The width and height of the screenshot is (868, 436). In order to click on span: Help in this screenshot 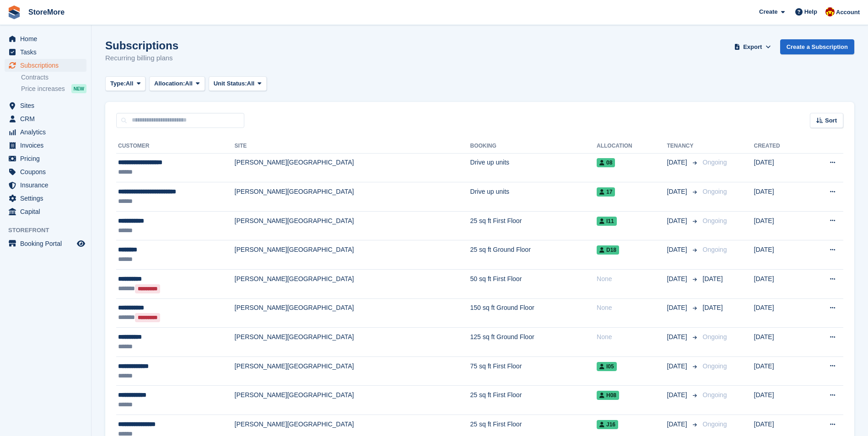, I will do `click(811, 12)`.